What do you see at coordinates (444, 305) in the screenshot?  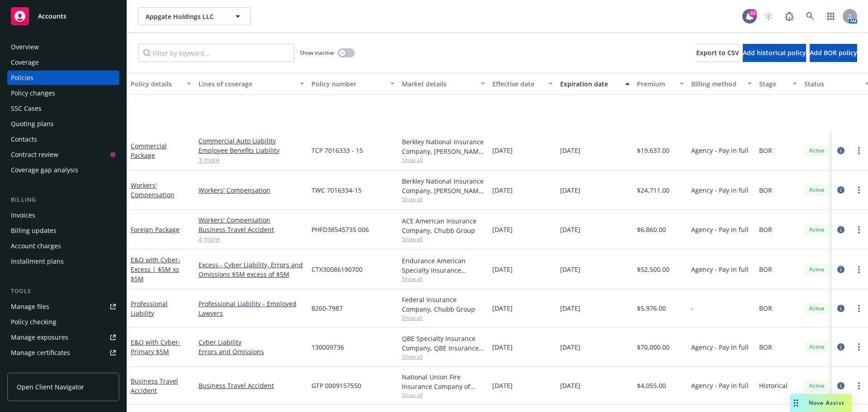 I see `div: Federal Insurance Company, Chubb Group` at bounding box center [444, 305].